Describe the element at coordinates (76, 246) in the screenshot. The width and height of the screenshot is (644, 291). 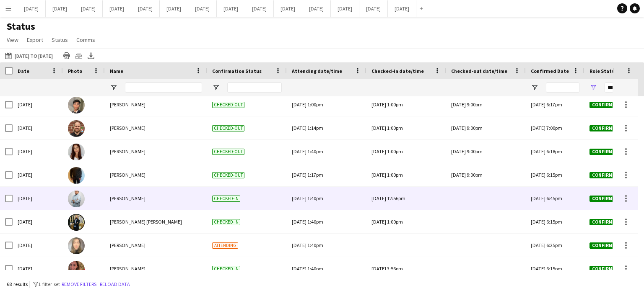
I see `img: Raquel Carvalho` at that location.